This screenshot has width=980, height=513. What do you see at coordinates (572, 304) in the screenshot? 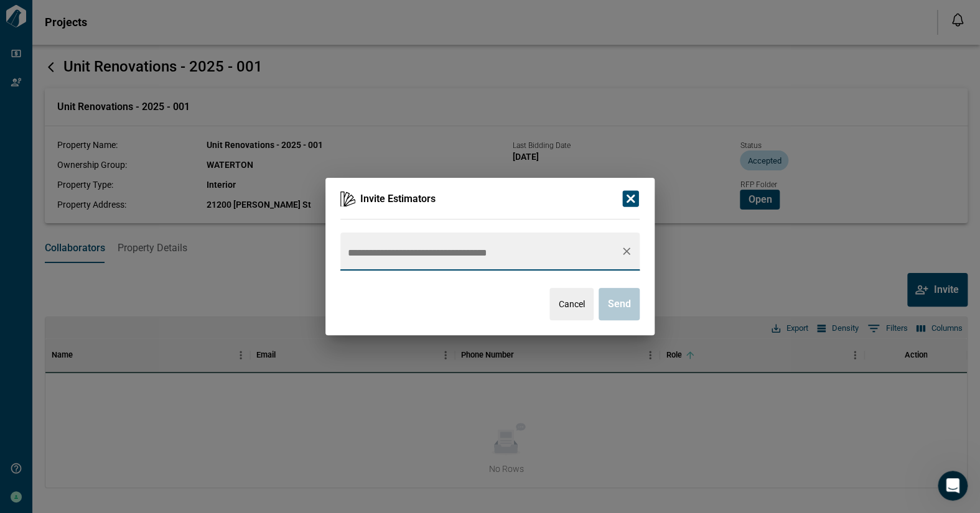
I see `span: Cancel` at bounding box center [572, 304].